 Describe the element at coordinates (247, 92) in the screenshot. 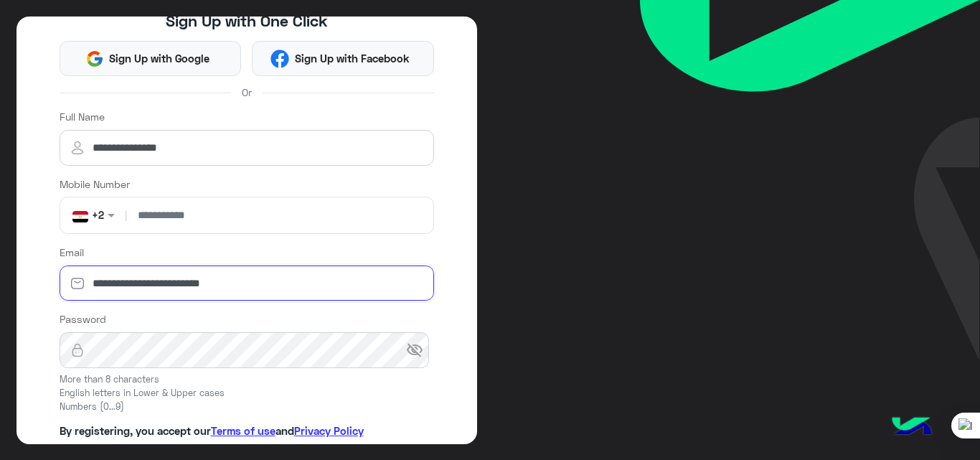

I see `span: Or` at that location.